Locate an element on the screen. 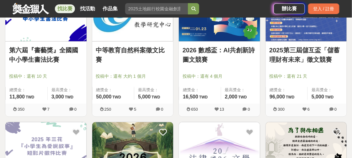 The height and width of the screenshot is (158, 352). span: 投稿中：還有 10 天 is located at coordinates (46, 77).